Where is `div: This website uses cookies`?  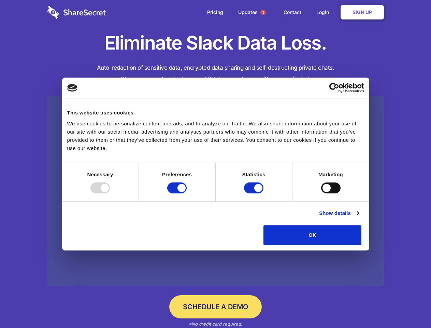 div: This website uses cookies is located at coordinates (216, 113).